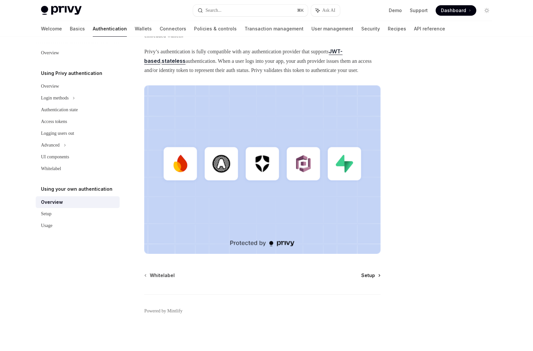 The width and height of the screenshot is (533, 351). I want to click on a: Recipes, so click(397, 29).